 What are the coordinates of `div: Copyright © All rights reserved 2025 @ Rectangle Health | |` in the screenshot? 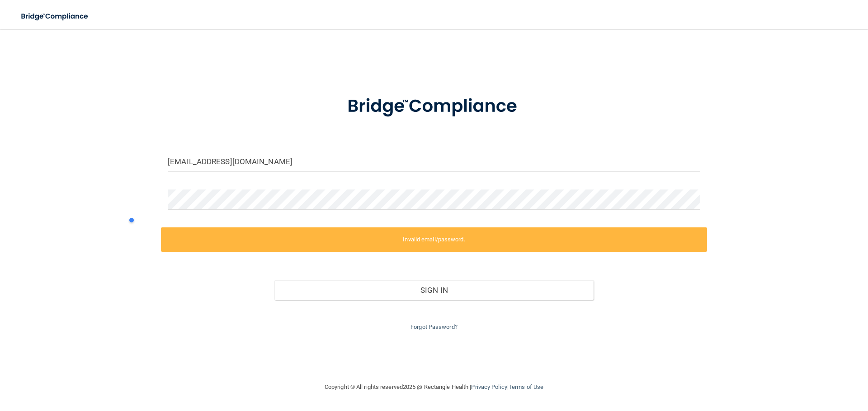 It's located at (434, 388).